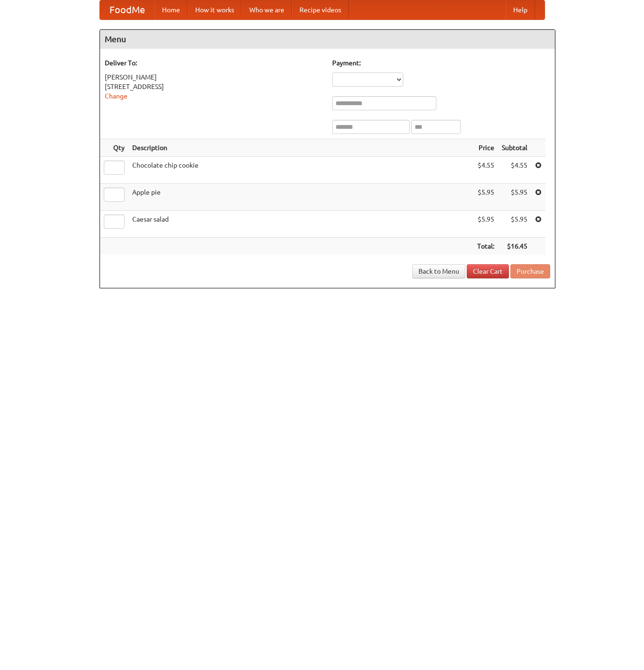  What do you see at coordinates (327, 39) in the screenshot?
I see `h4: Menu` at bounding box center [327, 39].